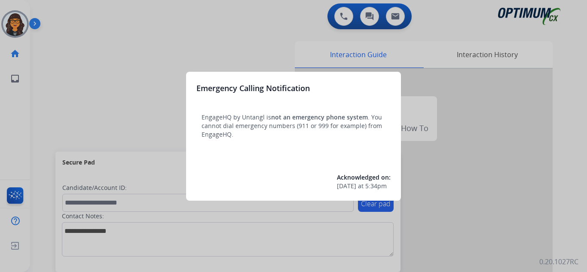 This screenshot has width=587, height=272. Describe the element at coordinates (253, 88) in the screenshot. I see `h3: Emergency Calling Notification` at that location.